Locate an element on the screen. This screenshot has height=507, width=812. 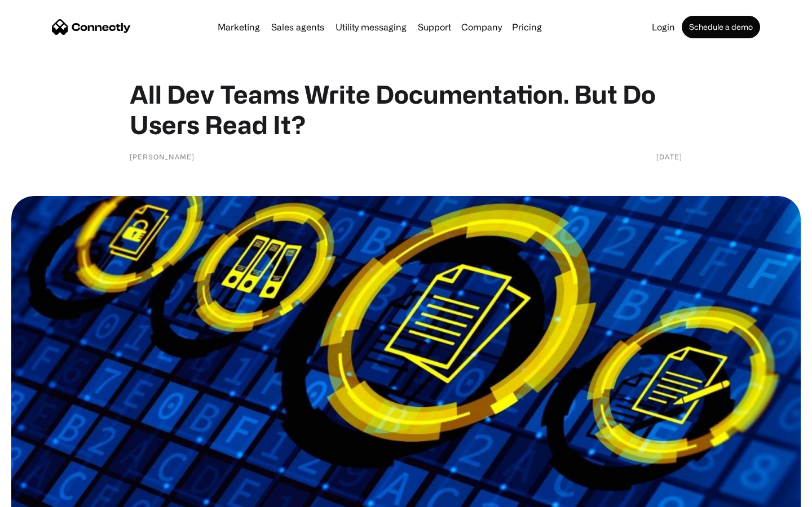
a: Marketing is located at coordinates (239, 27).